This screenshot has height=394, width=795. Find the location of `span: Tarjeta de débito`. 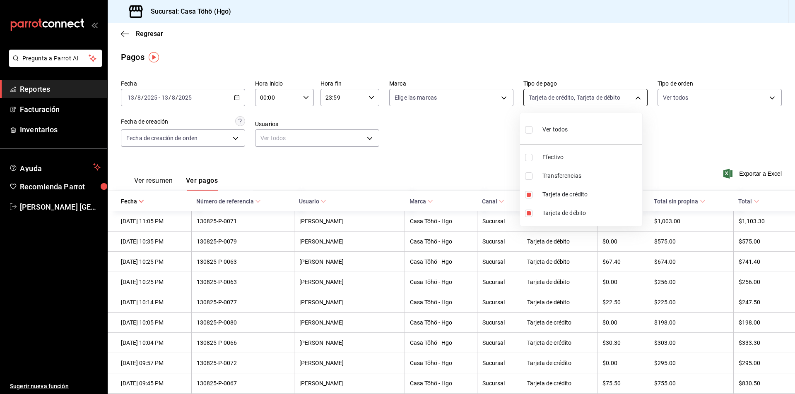

span: Tarjeta de débito is located at coordinates (590, 213).